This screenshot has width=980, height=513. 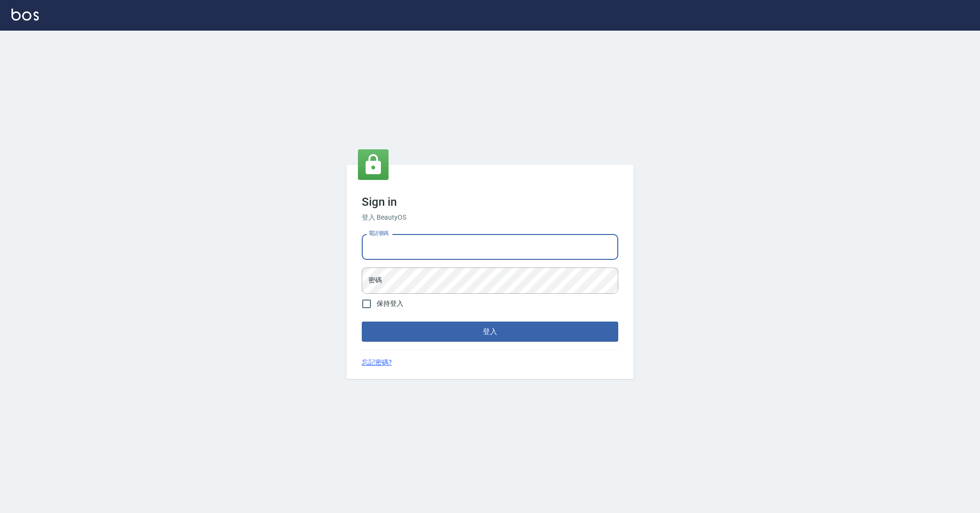 What do you see at coordinates (390, 303) in the screenshot?
I see `span: 保持登入` at bounding box center [390, 303].